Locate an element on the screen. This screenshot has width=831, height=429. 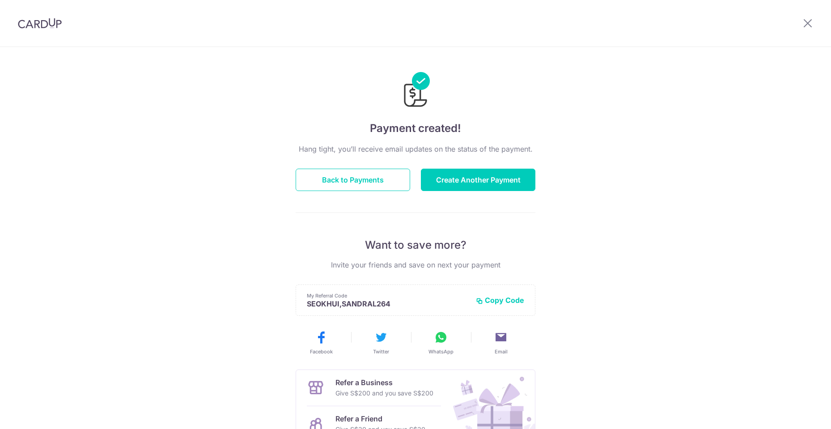
span: Facebook is located at coordinates (321, 352).